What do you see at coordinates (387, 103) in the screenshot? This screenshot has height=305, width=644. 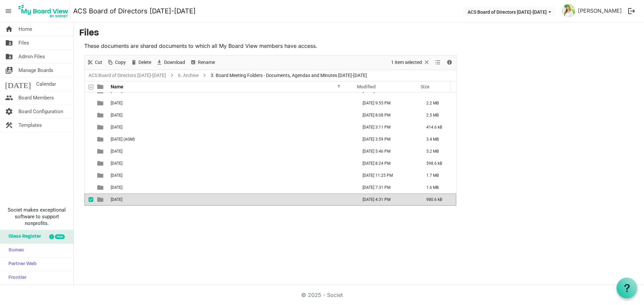 I see `td: February 29, 2024 9:55 PM column header Modified` at bounding box center [387, 103].